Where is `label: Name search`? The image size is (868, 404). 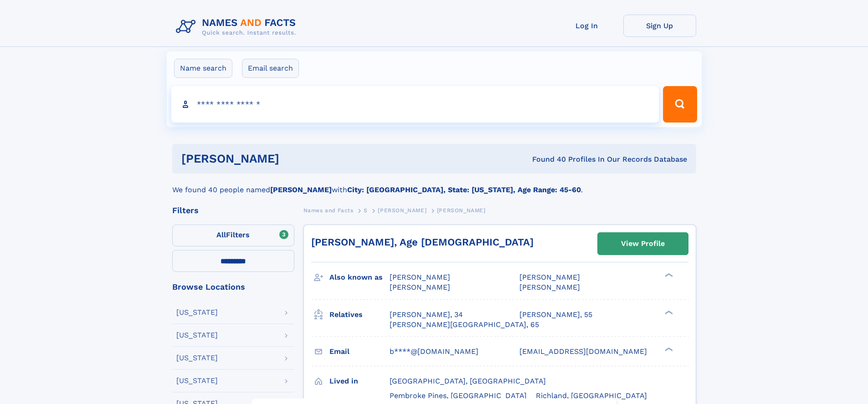 label: Name search is located at coordinates (204, 68).